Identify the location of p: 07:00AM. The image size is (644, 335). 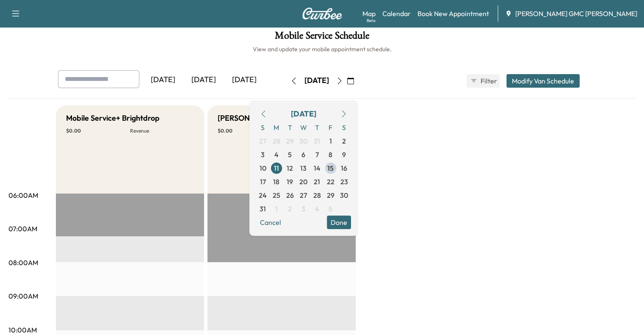
(23, 229).